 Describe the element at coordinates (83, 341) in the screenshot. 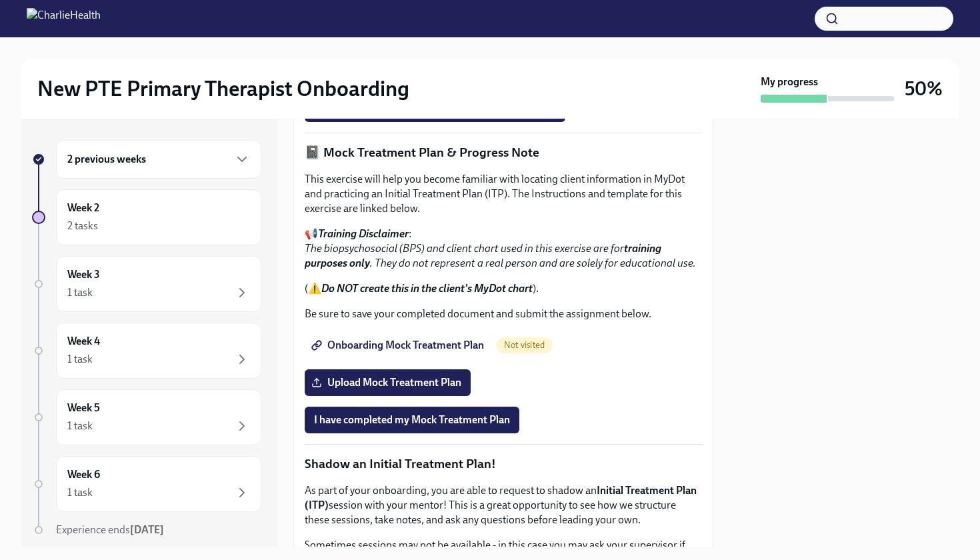

I see `h6: Week 4` at that location.